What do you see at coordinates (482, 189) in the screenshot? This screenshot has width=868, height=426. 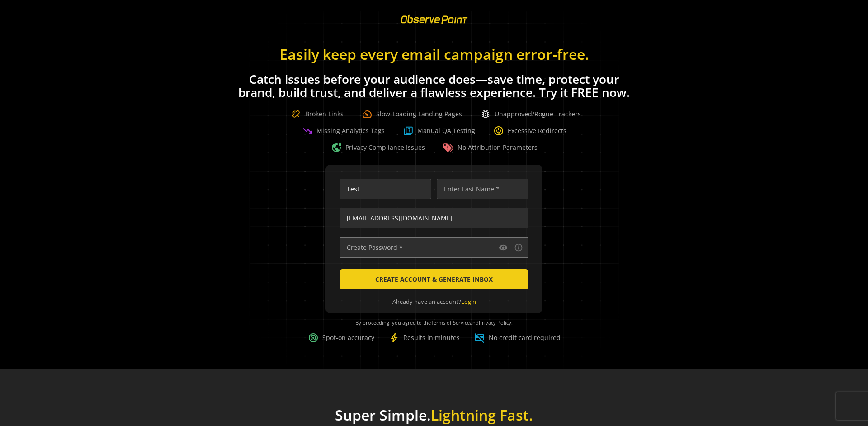 I see `input: Enter Last Name *` at bounding box center [482, 189].